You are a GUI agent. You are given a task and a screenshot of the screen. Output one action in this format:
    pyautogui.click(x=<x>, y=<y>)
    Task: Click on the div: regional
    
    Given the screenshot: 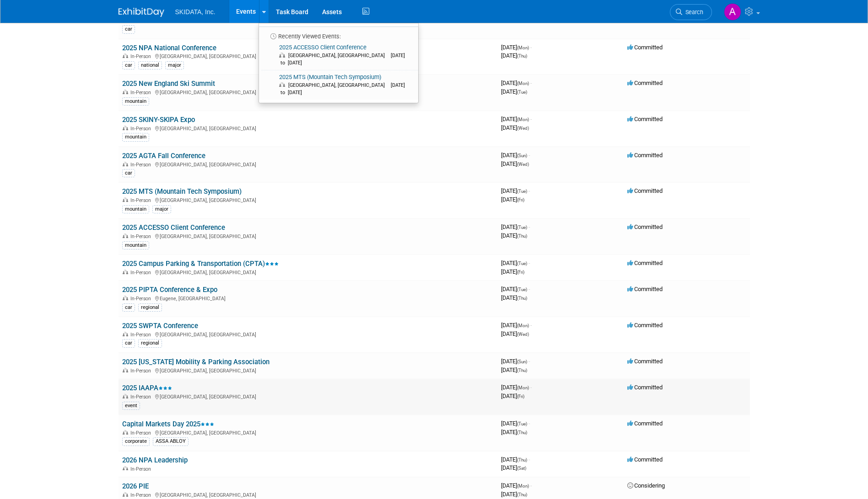 What is the action you would take?
    pyautogui.click(x=150, y=307)
    